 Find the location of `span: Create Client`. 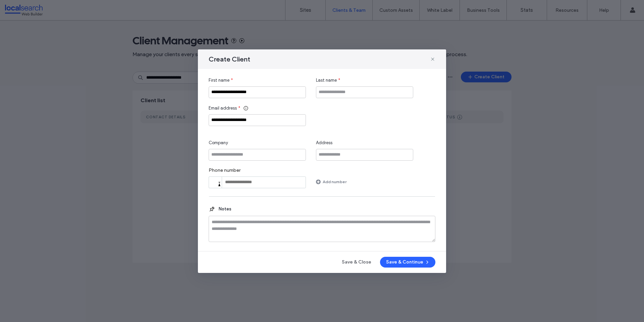

span: Create Client is located at coordinates (229, 59).